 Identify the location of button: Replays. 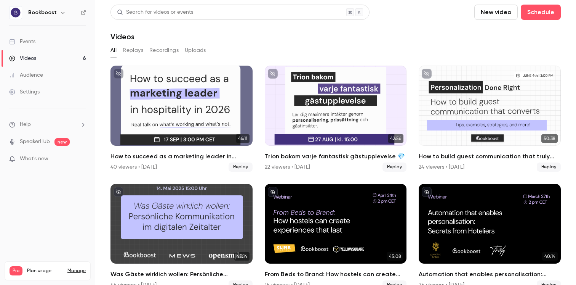
(133, 50).